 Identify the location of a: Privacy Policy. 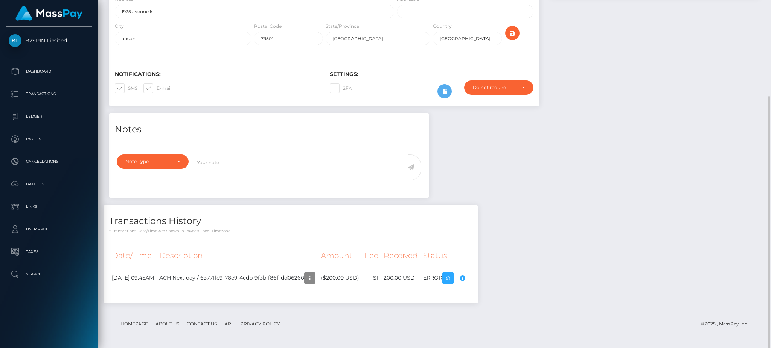
(260, 324).